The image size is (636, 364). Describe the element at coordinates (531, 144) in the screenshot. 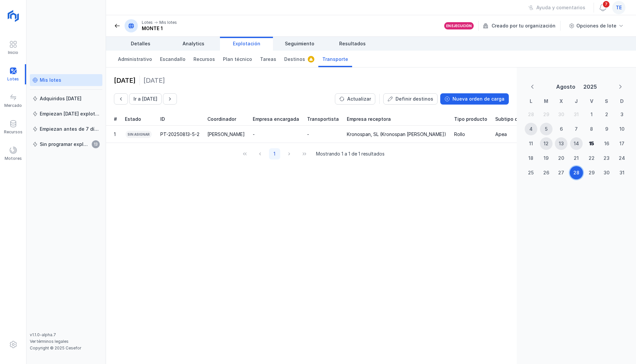

I see `td: 11` at that location.